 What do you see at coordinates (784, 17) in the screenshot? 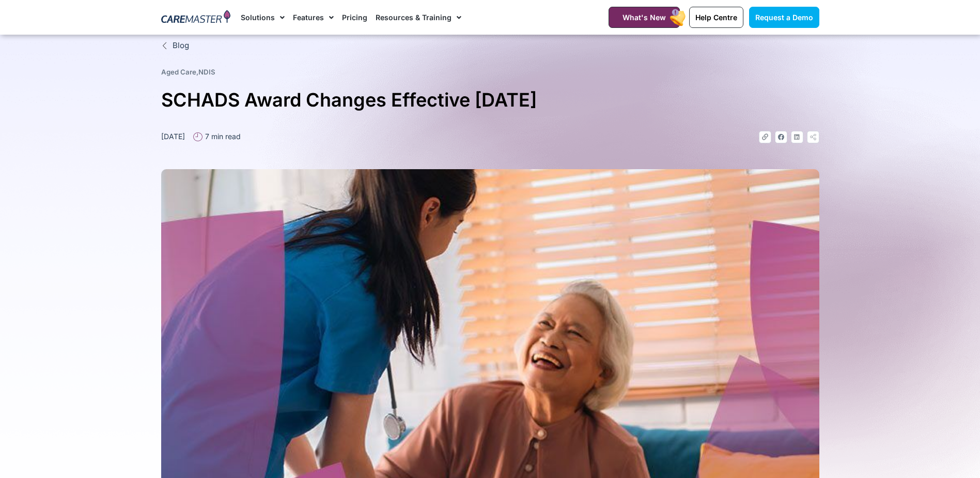
I see `a: Request a Demo` at bounding box center [784, 17].